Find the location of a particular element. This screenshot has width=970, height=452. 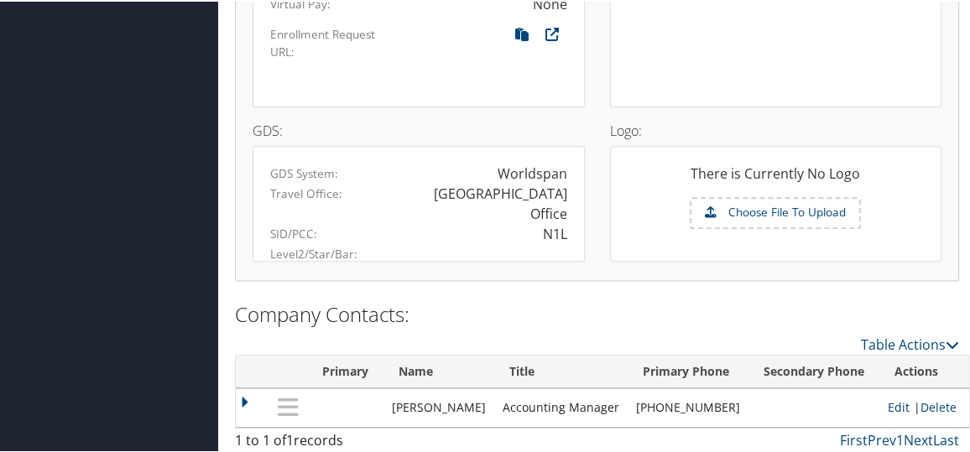

label: Level2/Star/Bar: is located at coordinates (314, 253).